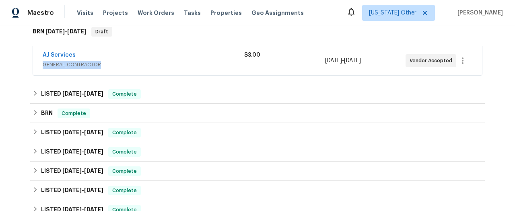  Describe the element at coordinates (258, 113) in the screenshot. I see `div: BRN Complete` at that location.